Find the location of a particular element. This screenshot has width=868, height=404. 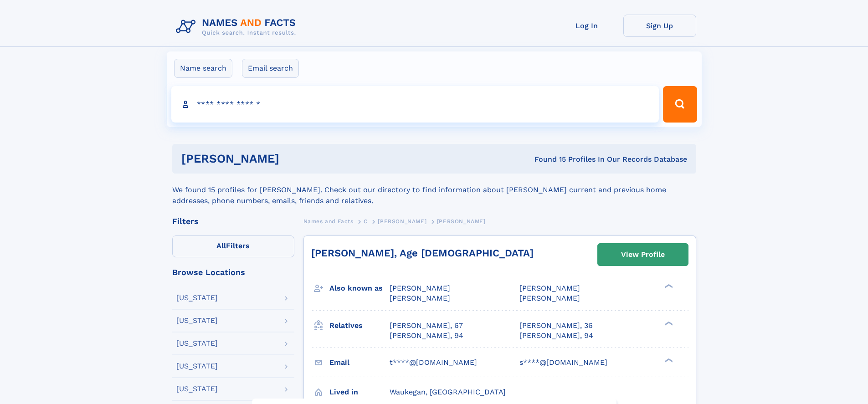

div: Browse Locations is located at coordinates (233, 272).